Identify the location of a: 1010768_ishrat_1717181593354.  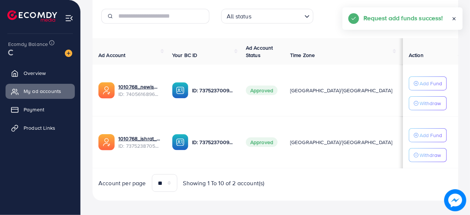
(139, 139).